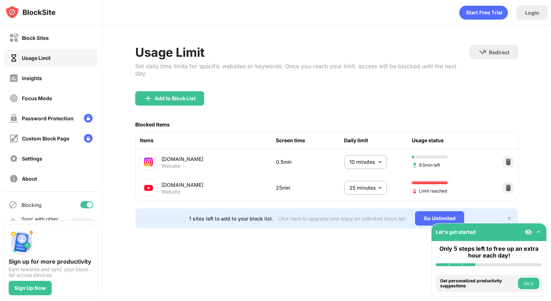 The height and width of the screenshot is (301, 551). What do you see at coordinates (529, 283) in the screenshot?
I see `button: Do it` at bounding box center [529, 283].